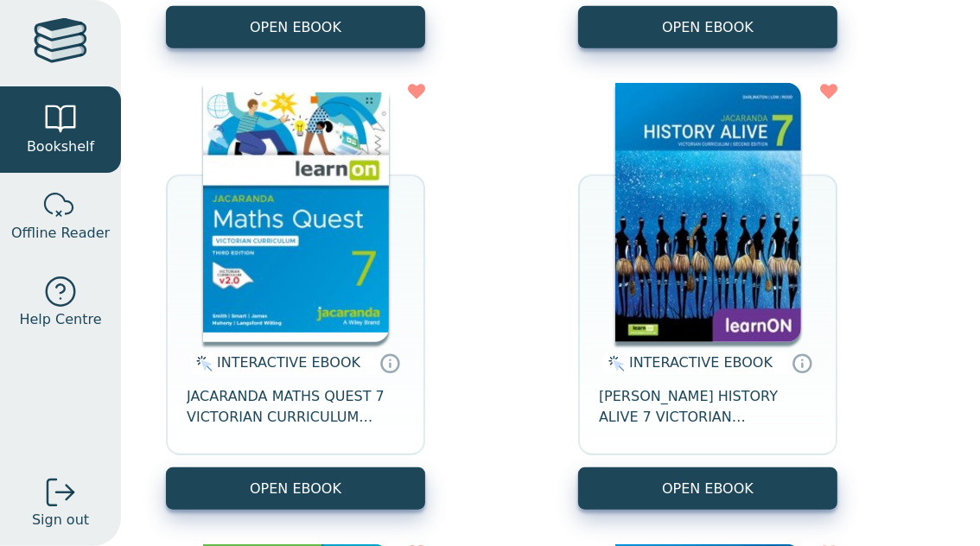 The height and width of the screenshot is (546, 980). What do you see at coordinates (708, 213) in the screenshot?
I see `img: d4781fba-7f91-e911-a97e-0272d098c78b.jpg` at bounding box center [708, 213].